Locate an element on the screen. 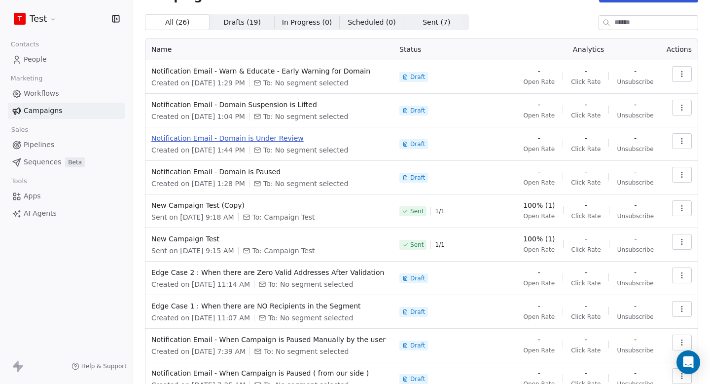 The width and height of the screenshot is (710, 384). span: To: Campaign Test is located at coordinates (284, 251).